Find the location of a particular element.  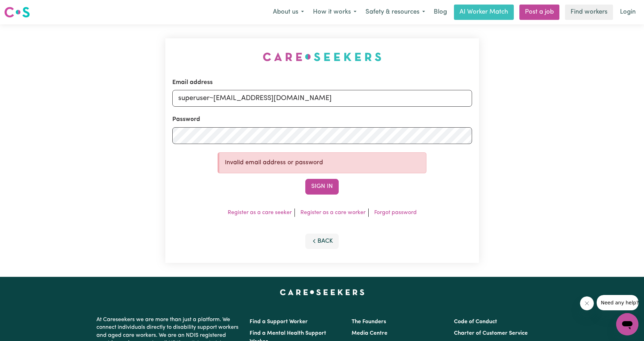

a: Careseekers logo is located at coordinates (17, 12).